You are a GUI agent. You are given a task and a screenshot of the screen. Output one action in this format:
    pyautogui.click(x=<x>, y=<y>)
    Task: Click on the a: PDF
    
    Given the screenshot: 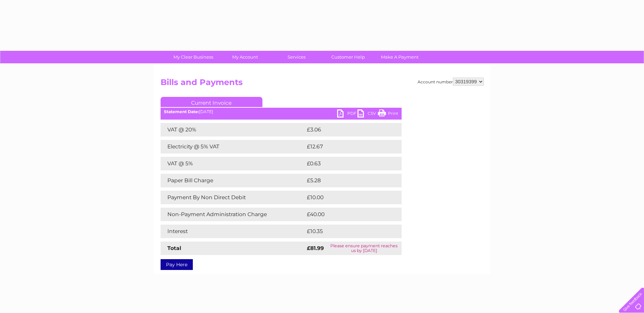 What is the action you would take?
    pyautogui.click(x=347, y=114)
    